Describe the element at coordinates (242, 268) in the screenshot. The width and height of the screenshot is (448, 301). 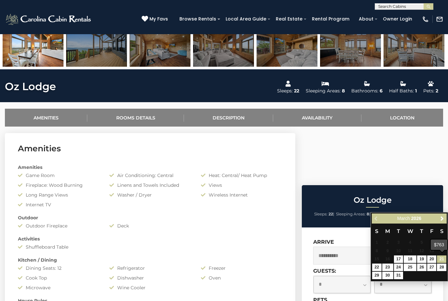
I see `div: Freezer` at that location.